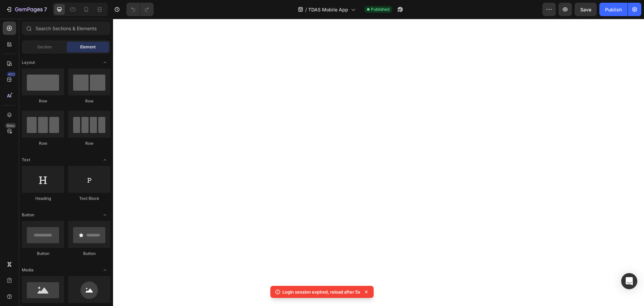 Image resolution: width=644 pixels, height=306 pixels. Describe the element at coordinates (614, 10) in the screenshot. I see `button: Publish` at that location.